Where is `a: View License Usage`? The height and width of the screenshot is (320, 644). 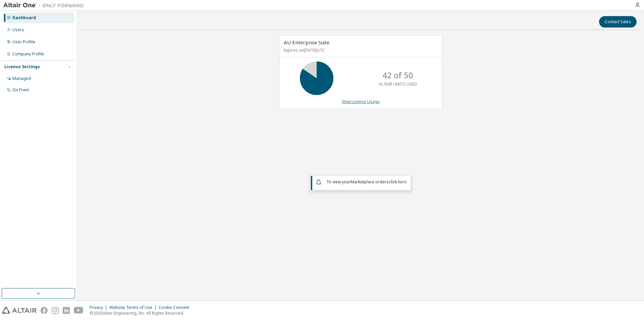
a: View License Usage is located at coordinates (361, 102).